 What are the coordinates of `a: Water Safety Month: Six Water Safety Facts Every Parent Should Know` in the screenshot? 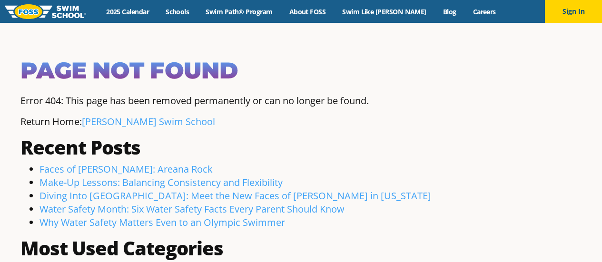 It's located at (192, 209).